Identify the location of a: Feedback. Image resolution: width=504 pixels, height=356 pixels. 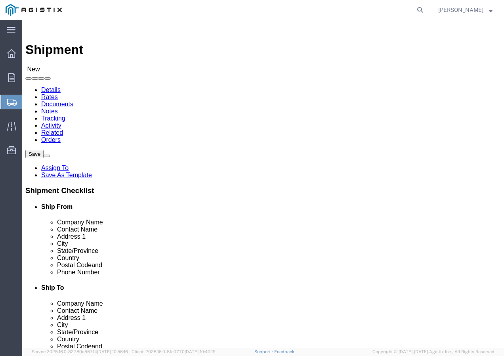
(284, 351).